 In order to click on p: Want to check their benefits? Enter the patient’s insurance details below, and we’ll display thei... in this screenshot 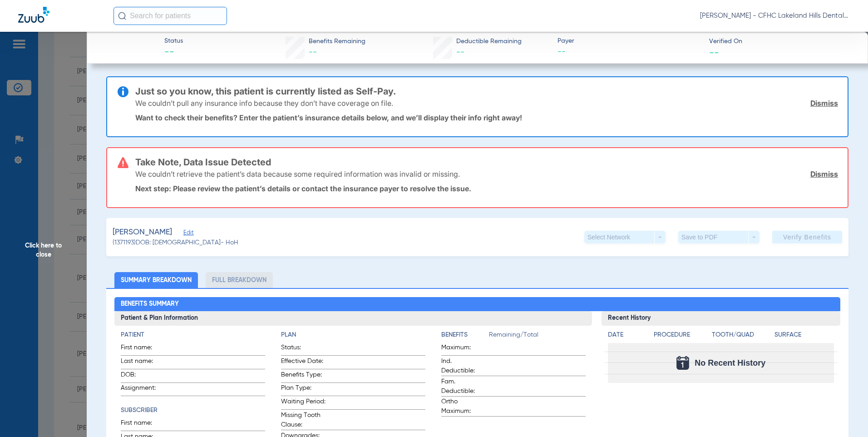, I will do `click(487, 117)`.